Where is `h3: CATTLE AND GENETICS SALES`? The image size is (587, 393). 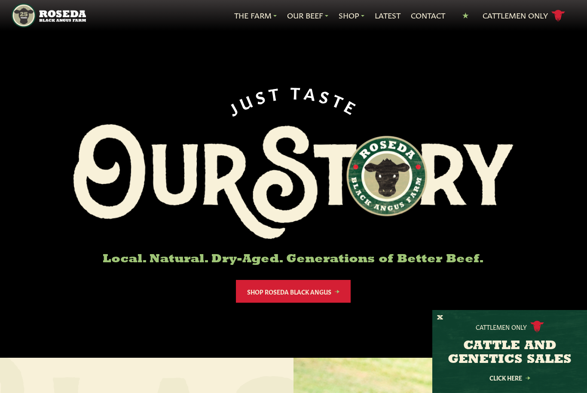 h3: CATTLE AND GENETICS SALES is located at coordinates (510, 353).